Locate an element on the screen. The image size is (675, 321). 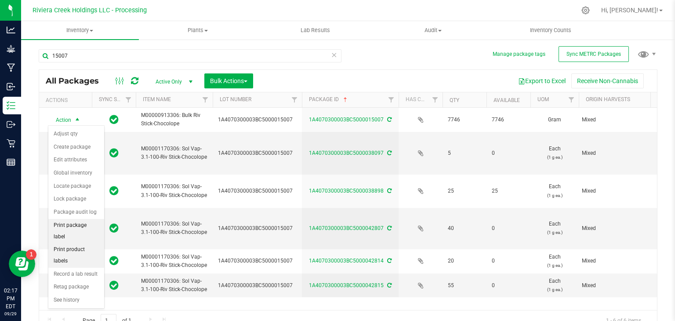
li: Print product labels is located at coordinates (76, 255).